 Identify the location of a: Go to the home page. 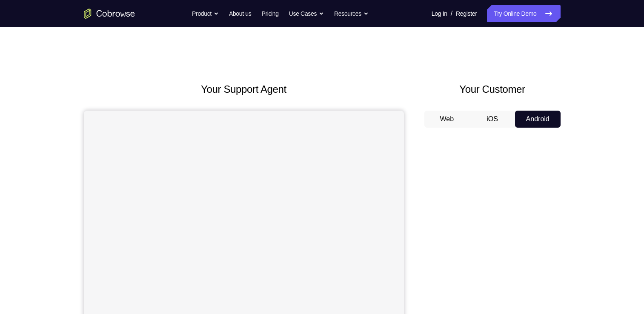
(109, 13).